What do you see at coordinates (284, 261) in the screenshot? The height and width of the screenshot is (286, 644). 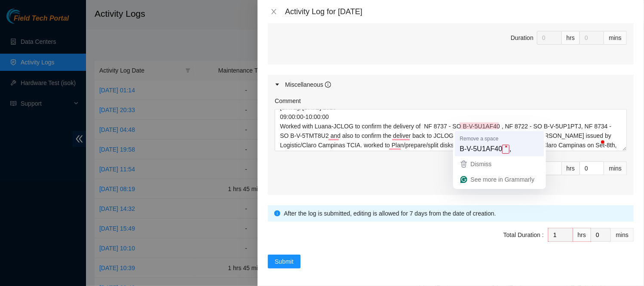 I see `button: Submit` at bounding box center [284, 261].